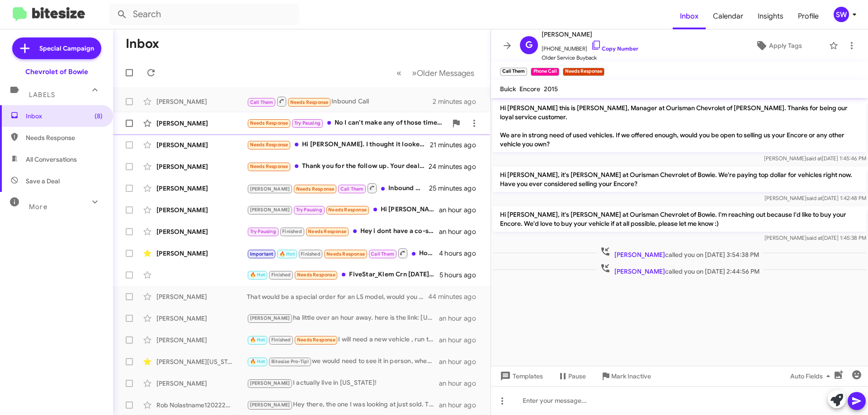 This screenshot has height=415, width=868. I want to click on nav: Page navigation example, so click(435, 72).